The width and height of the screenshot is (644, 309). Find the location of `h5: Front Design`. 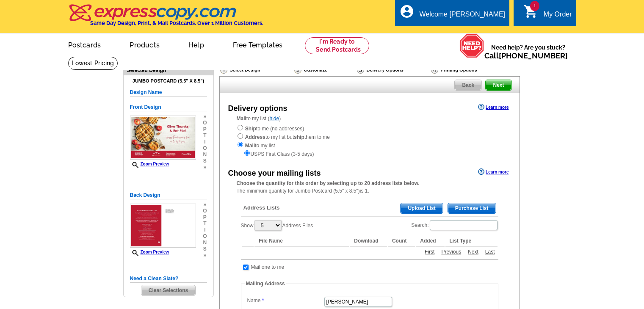

h5: Front Design is located at coordinates (169, 107).